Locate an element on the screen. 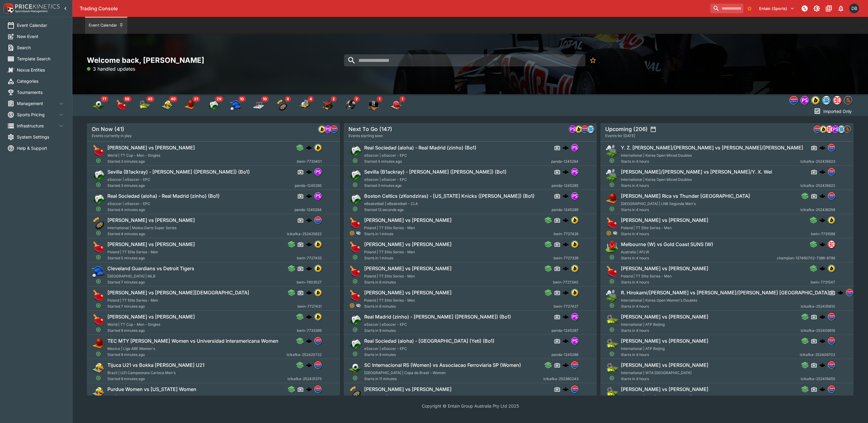  span: Template Search is located at coordinates (41, 59).